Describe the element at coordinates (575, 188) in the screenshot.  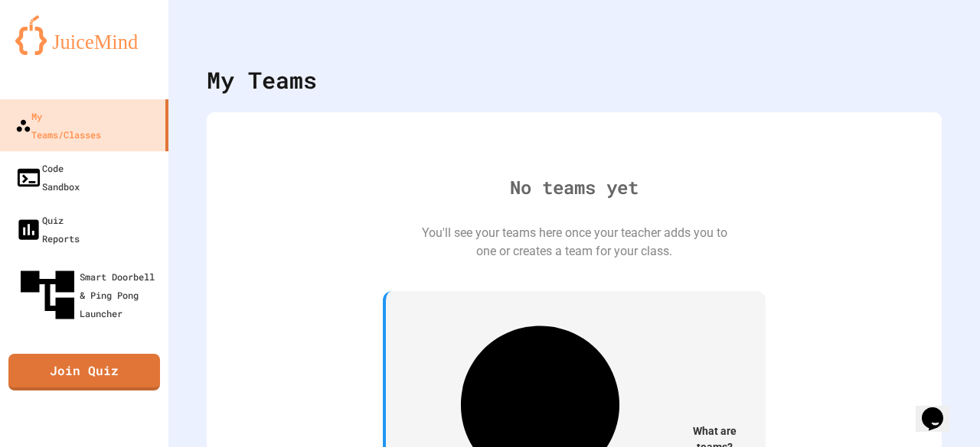
I see `div: No teams yet` at that location.